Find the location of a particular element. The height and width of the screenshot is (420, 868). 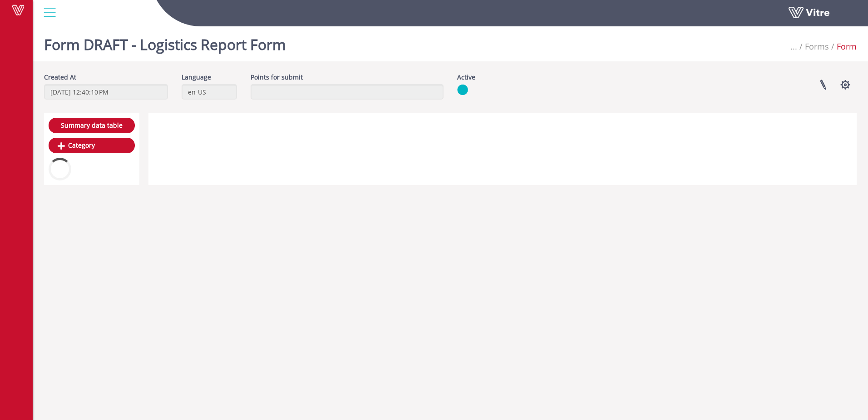

li: Form is located at coordinates (842, 47).